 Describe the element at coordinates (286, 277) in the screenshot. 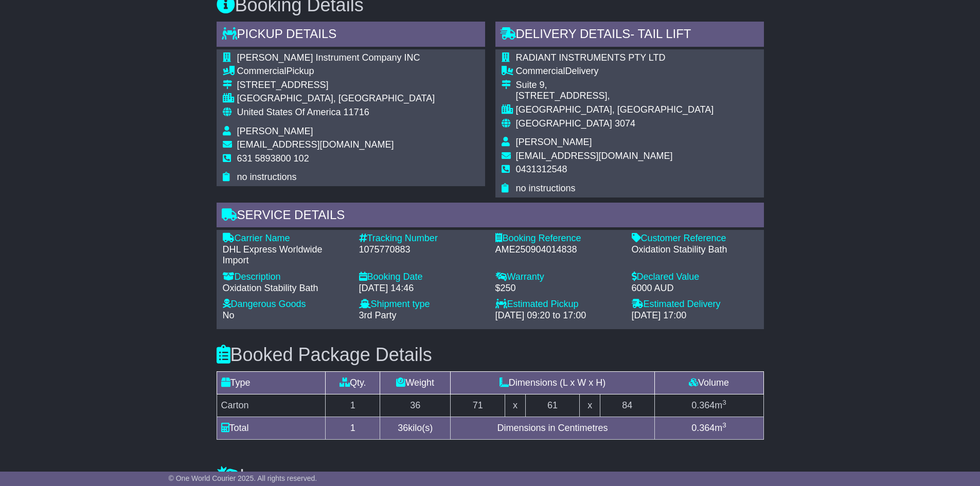

I see `div: Description` at that location.